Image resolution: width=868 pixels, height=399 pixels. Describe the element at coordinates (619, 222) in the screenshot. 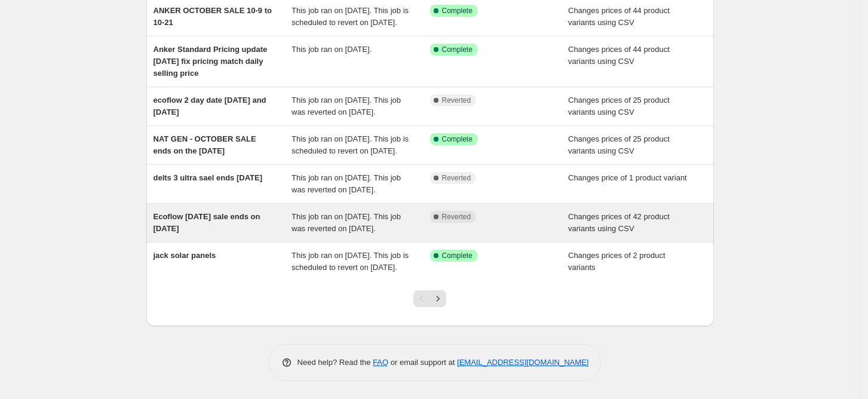

I see `span: Changes prices of 42 product variants using CSV` at that location.